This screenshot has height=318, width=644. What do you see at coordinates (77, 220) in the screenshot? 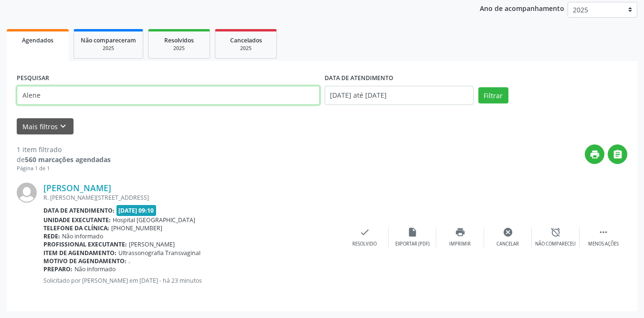
I see `b: Unidade executante:` at bounding box center [77, 220].